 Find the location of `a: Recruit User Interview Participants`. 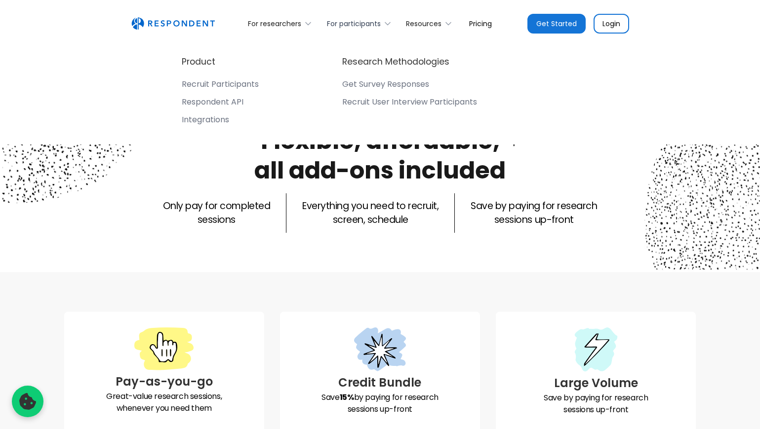

a: Recruit User Interview Participants is located at coordinates (409, 104).